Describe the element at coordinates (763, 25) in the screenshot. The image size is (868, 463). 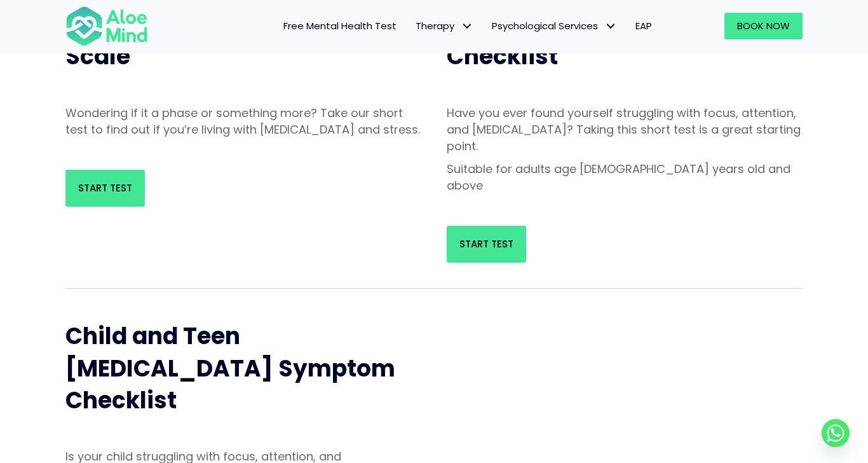
I see `span: Book Now` at that location.